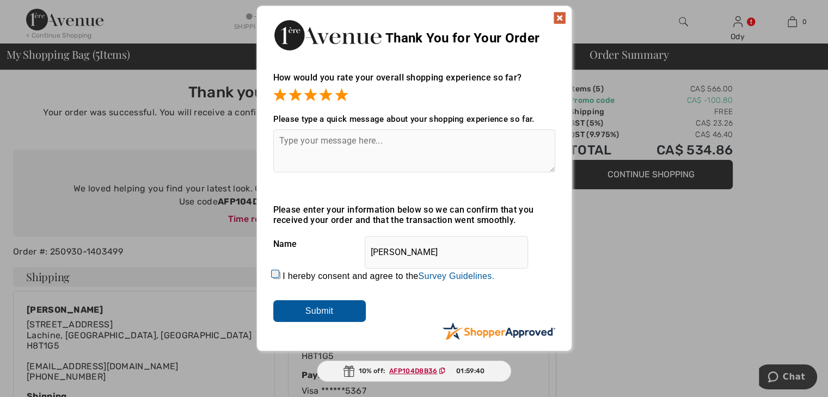 The height and width of the screenshot is (397, 828). What do you see at coordinates (349, 371) in the screenshot?
I see `img: Gift.svg` at bounding box center [349, 371].